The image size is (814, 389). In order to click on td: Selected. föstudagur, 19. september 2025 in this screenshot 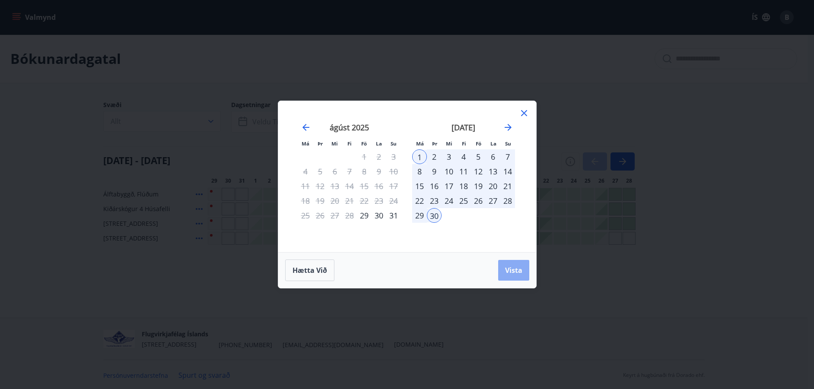, I will do `click(478, 186)`.